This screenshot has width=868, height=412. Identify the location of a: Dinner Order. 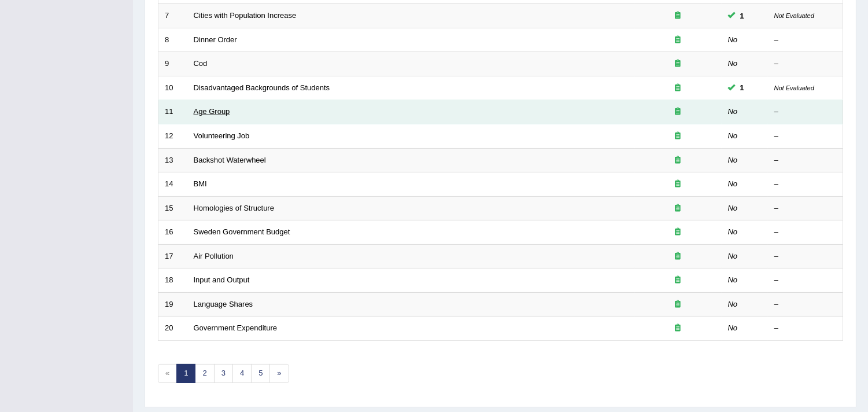
(215, 39).